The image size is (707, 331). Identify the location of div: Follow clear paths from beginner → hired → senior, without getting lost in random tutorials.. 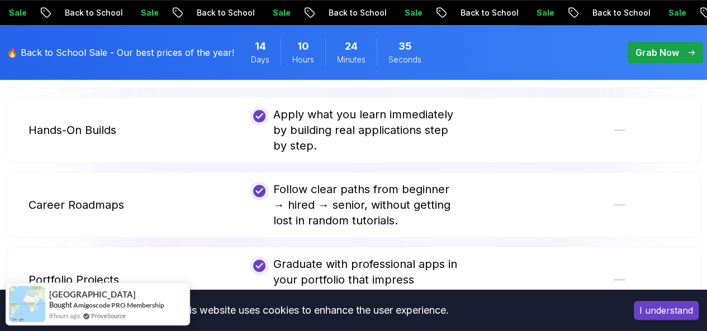
(354, 205).